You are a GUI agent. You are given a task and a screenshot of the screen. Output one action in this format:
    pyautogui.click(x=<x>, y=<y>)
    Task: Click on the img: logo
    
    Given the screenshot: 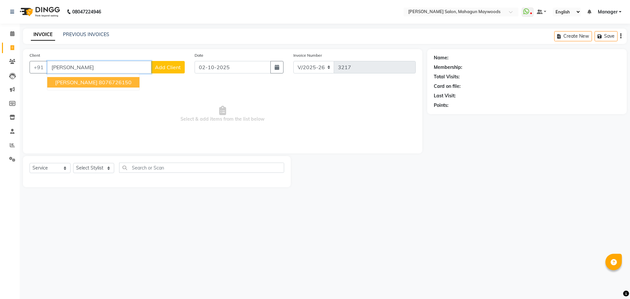 What is the action you would take?
    pyautogui.click(x=39, y=12)
    